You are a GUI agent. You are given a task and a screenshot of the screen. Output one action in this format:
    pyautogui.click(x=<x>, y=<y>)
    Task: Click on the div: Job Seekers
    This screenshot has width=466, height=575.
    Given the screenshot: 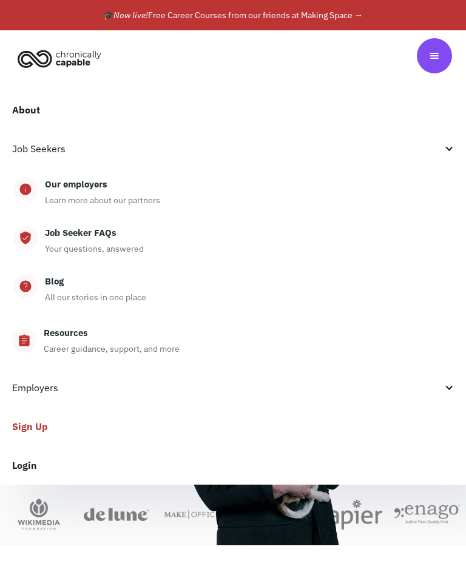 What is the action you would take?
    pyautogui.click(x=227, y=149)
    